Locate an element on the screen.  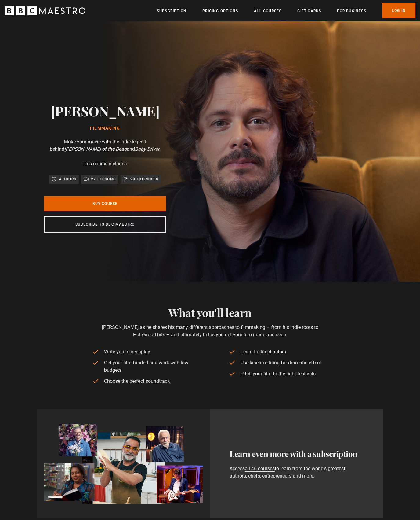
li: Choose the perfect soundtrack is located at coordinates (142, 381).